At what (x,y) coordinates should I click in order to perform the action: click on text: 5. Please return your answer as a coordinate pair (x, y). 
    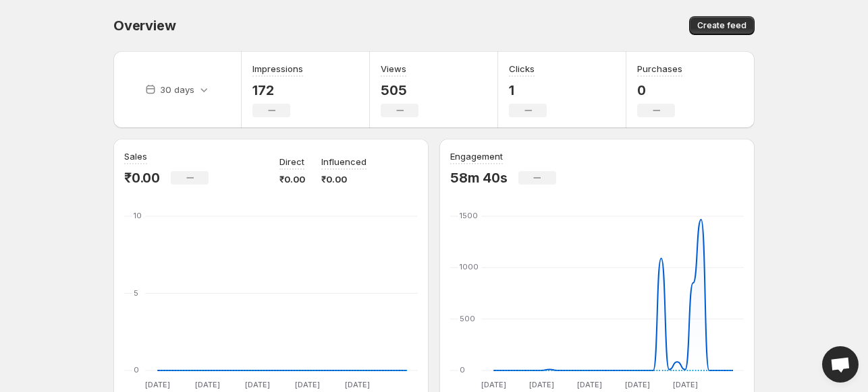
    Looking at the image, I should click on (135, 294).